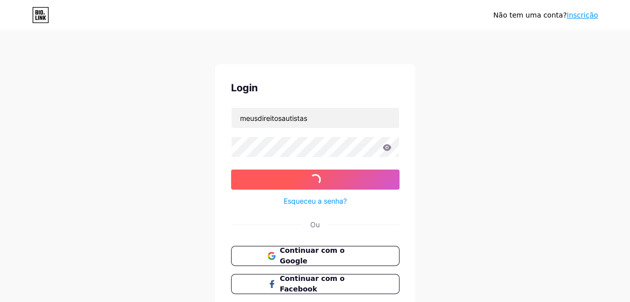  What do you see at coordinates (315, 256) in the screenshot?
I see `a: Continuar com o Google` at bounding box center [315, 256].